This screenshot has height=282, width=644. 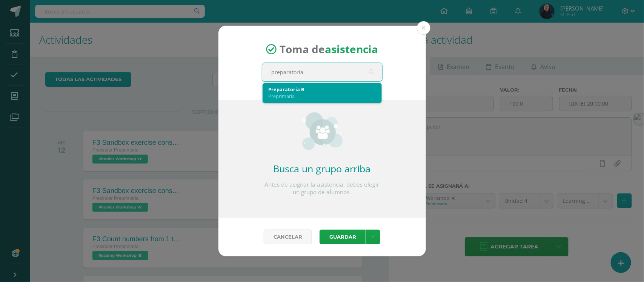 I want to click on h2: Busca un grupo arriba, so click(x=322, y=169).